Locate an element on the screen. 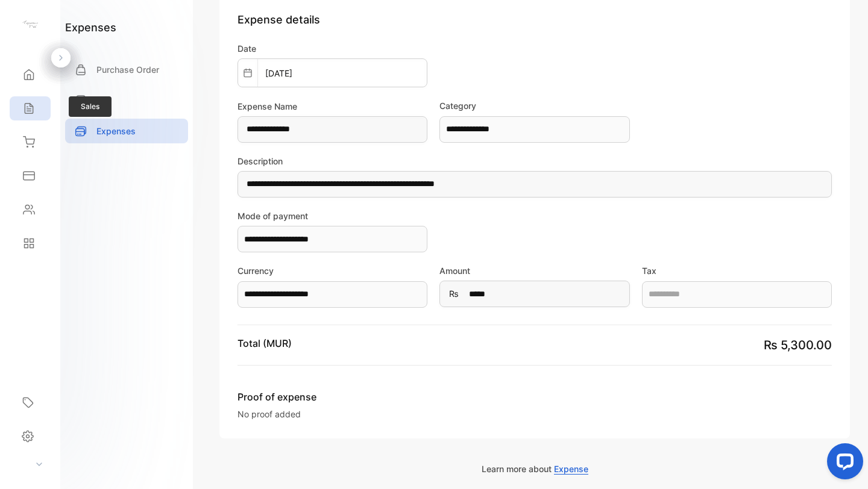 This screenshot has width=868, height=489. a: Expenses is located at coordinates (127, 131).